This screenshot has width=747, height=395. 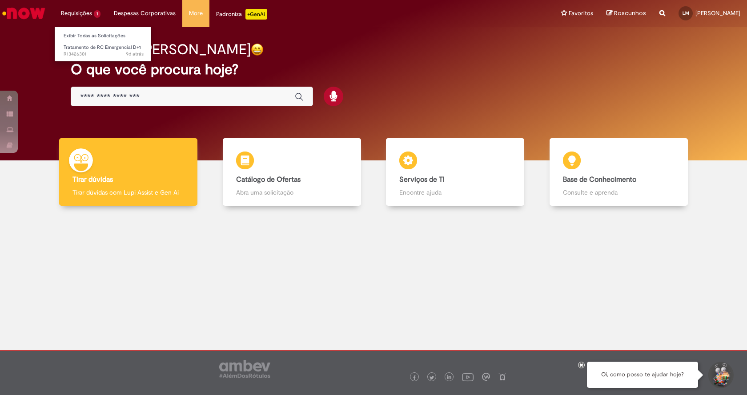 What do you see at coordinates (686, 13) in the screenshot?
I see `span: LM` at bounding box center [686, 13].